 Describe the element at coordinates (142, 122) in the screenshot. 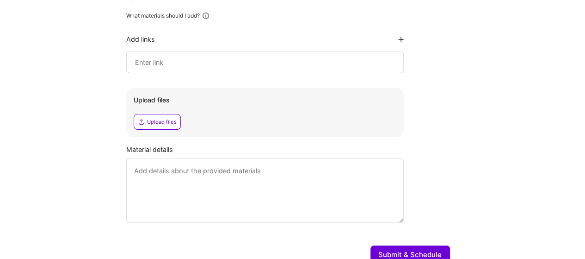

I see `i: icon Upload2` at that location.